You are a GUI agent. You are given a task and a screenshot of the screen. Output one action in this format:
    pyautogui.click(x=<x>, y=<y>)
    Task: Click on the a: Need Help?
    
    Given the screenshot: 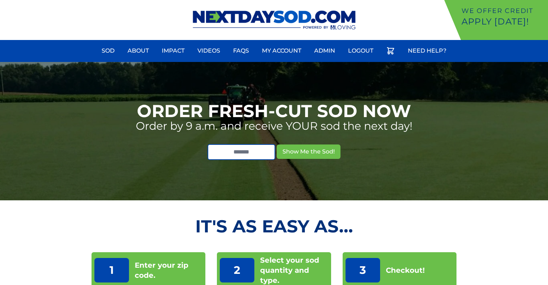 What is the action you would take?
    pyautogui.click(x=427, y=51)
    